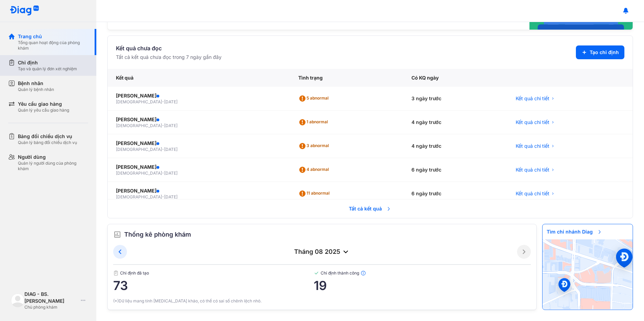 This screenshot has width=644, height=321. I want to click on span: Chỉ định thành công, so click(422, 273).